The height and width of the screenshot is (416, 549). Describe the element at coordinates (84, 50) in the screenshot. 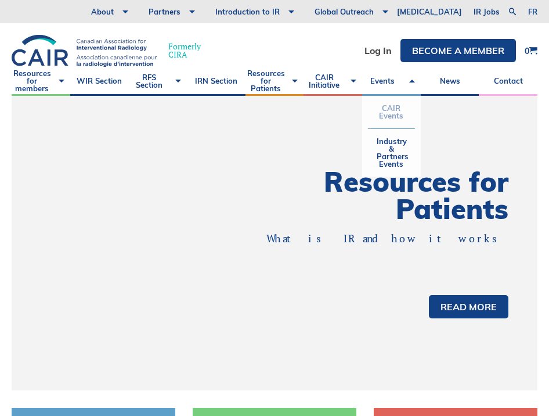

I see `img: CIRA` at that location.